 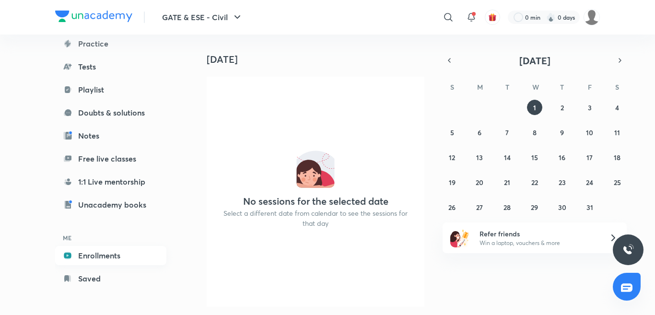 What do you see at coordinates (535, 157) in the screenshot?
I see `button: October 15, 2025` at bounding box center [535, 157].